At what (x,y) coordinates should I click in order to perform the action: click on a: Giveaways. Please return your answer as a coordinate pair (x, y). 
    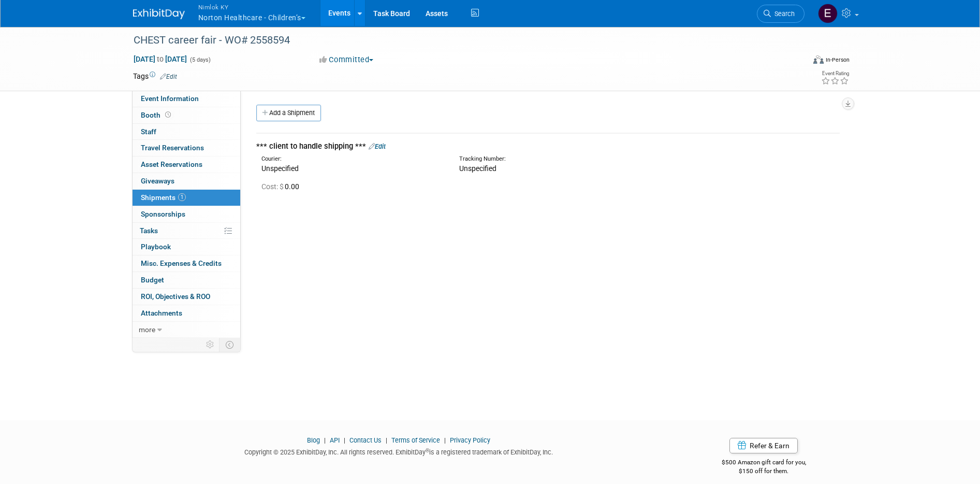
    Looking at the image, I should click on (186, 181).